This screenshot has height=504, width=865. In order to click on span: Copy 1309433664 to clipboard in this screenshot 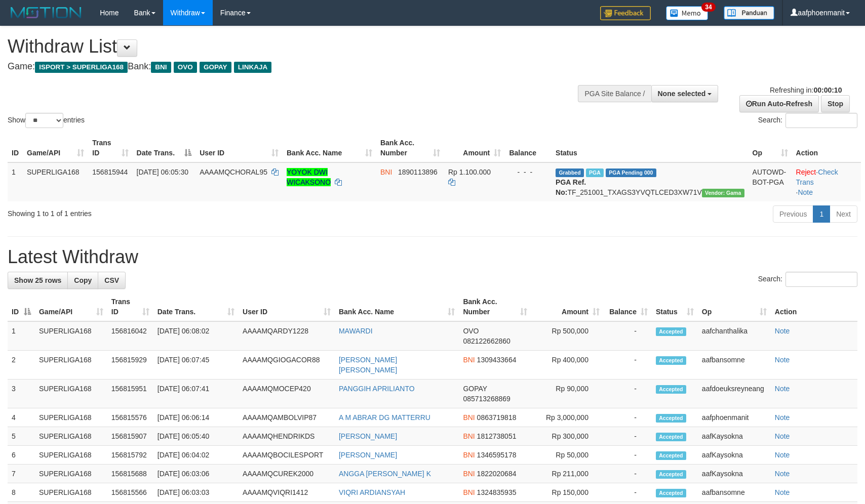, I will do `click(497, 359)`.